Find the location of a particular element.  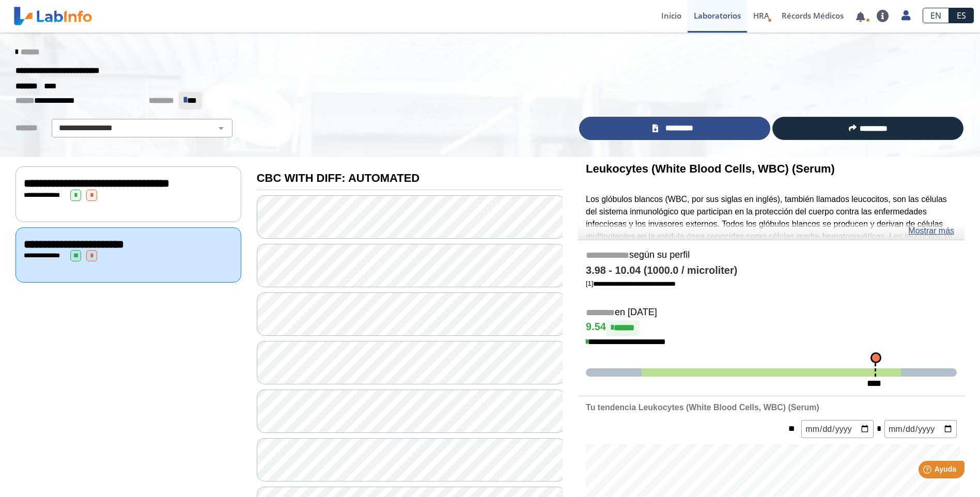

span: Ayuda is located at coordinates (58, 12).